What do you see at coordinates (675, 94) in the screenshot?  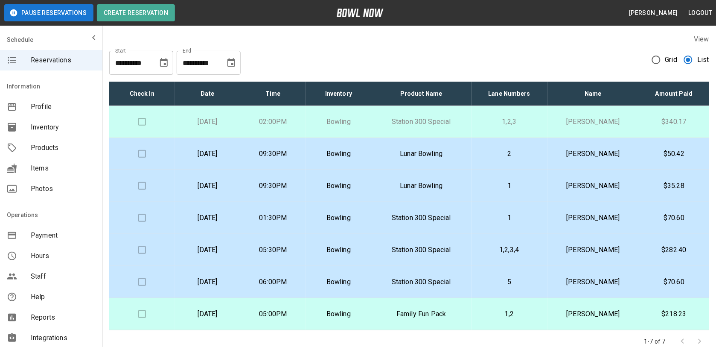 I see `th: Amount Paid` at bounding box center [675, 94].